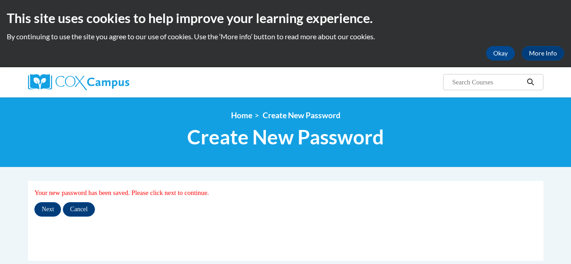 Image resolution: width=571 pixels, height=264 pixels. I want to click on input: Next, so click(47, 210).